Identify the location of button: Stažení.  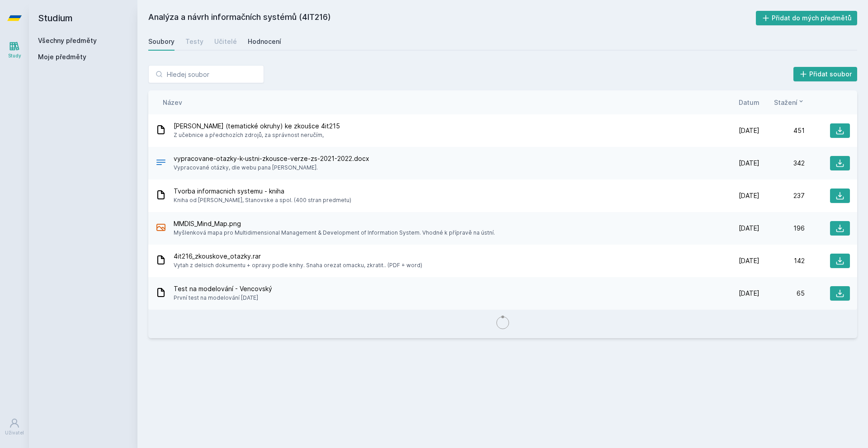
(789, 102).